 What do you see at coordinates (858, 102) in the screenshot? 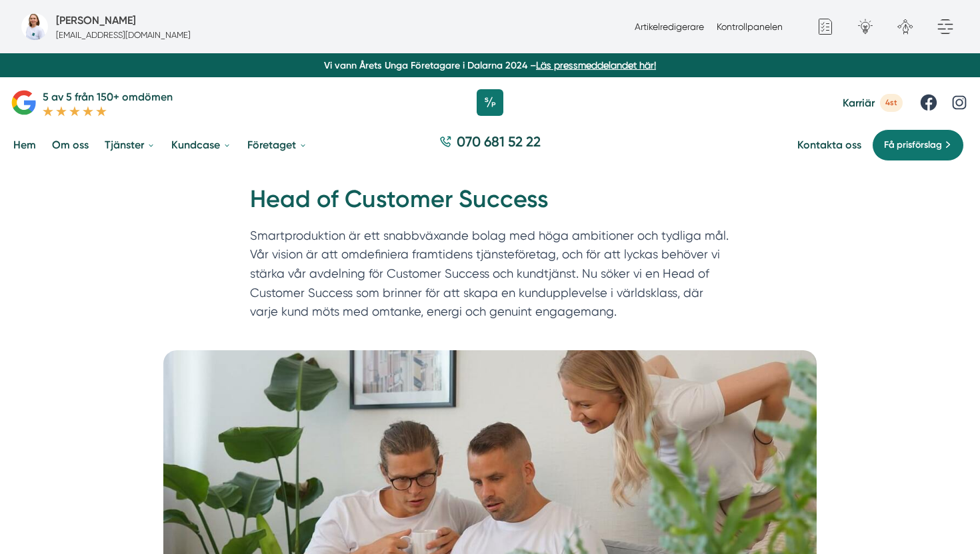
I see `span: Karriär` at bounding box center [858, 102].